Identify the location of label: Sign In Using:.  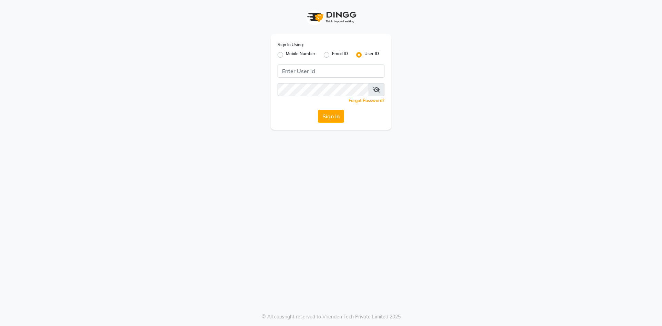
(291, 45).